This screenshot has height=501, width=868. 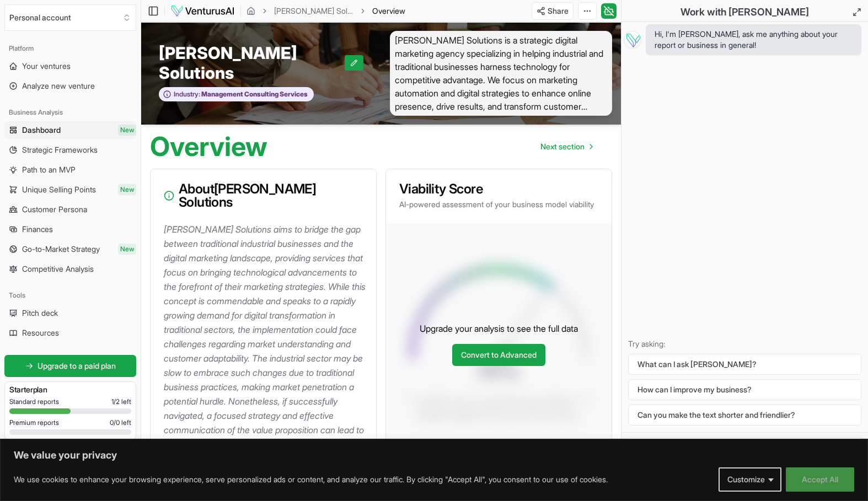 What do you see at coordinates (34, 402) in the screenshot?
I see `span: Standard reports` at bounding box center [34, 402].